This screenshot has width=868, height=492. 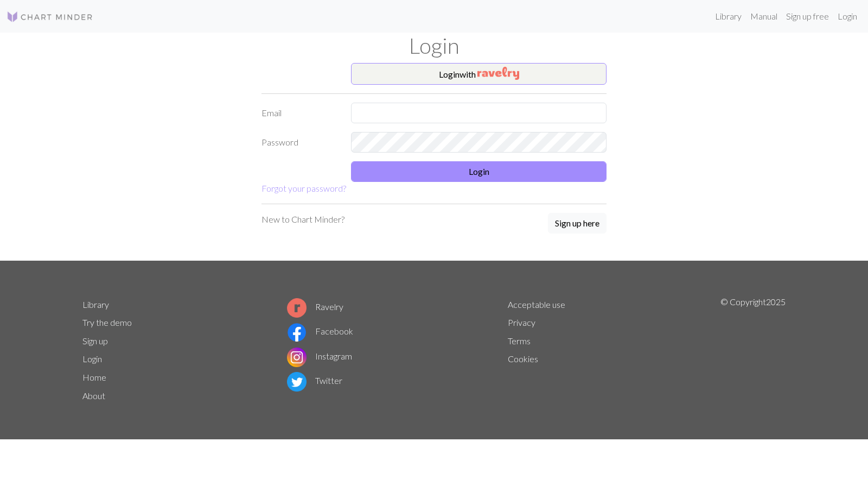 What do you see at coordinates (576, 224) in the screenshot?
I see `a: Sign up here` at bounding box center [576, 224].